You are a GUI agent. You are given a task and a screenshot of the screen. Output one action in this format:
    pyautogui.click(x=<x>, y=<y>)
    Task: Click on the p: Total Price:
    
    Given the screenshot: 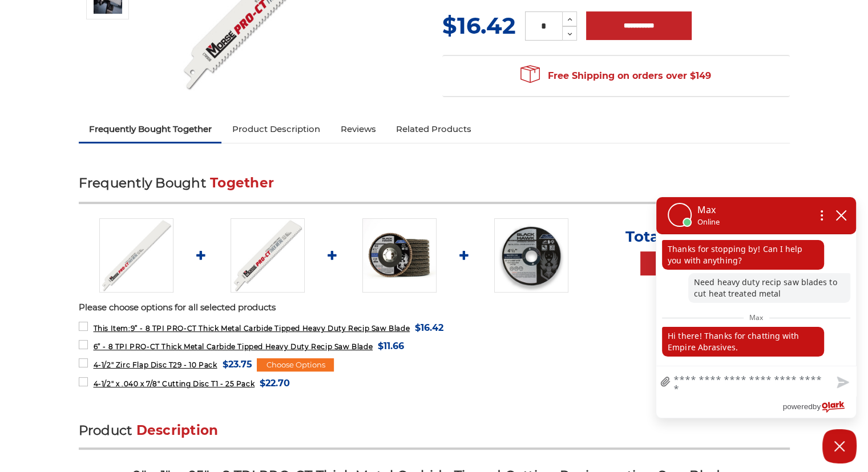 What is the action you would take?
    pyautogui.click(x=693, y=236)
    